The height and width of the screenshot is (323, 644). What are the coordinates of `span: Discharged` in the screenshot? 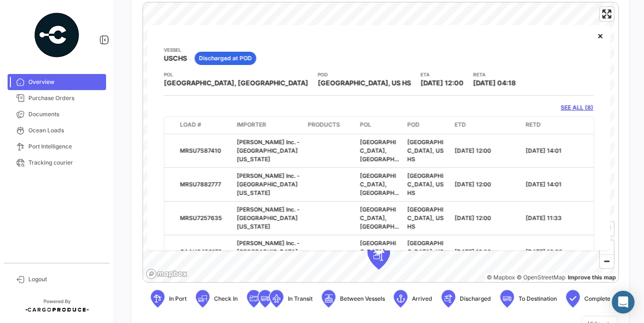 It's located at (476, 299).